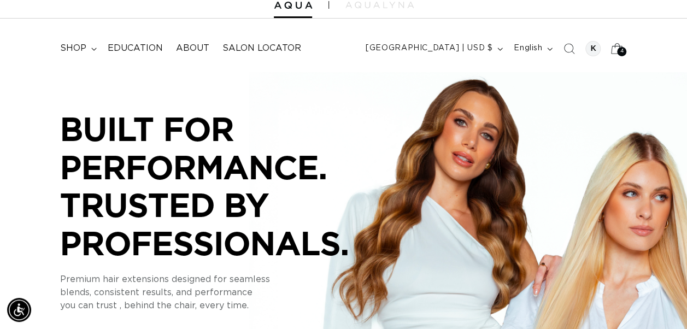 The image size is (687, 329). Describe the element at coordinates (19, 310) in the screenshot. I see `div: Accessibility Menu` at that location.